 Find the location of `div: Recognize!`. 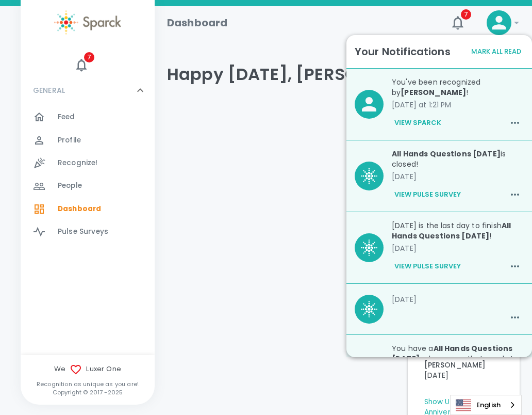

div: Recognize! is located at coordinates (88, 163).